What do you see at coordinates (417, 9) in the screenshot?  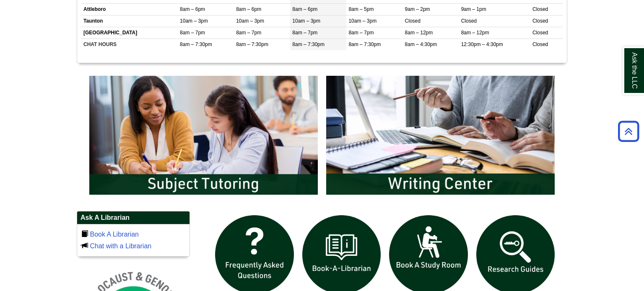 I see `span: 9am – 2pm` at bounding box center [417, 9].